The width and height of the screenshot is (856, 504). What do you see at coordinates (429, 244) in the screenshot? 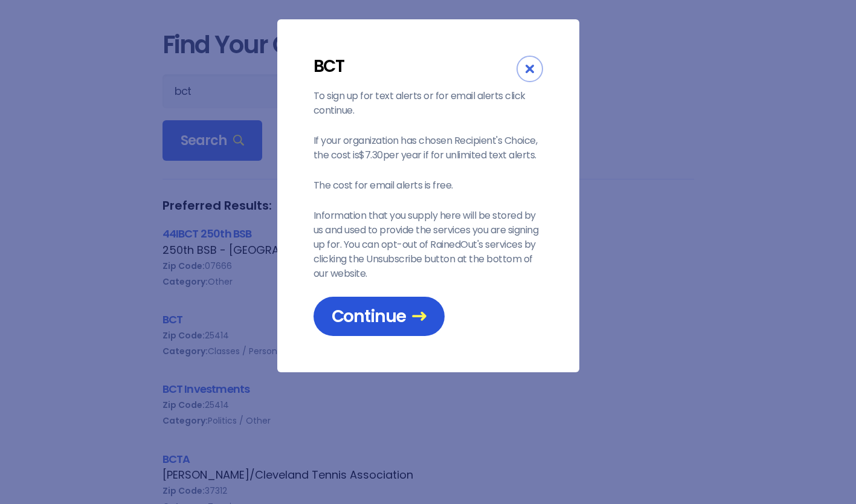
I see `p: Information that you supply here will be stored by us and used to provide the services you are si...` at bounding box center [429, 244].